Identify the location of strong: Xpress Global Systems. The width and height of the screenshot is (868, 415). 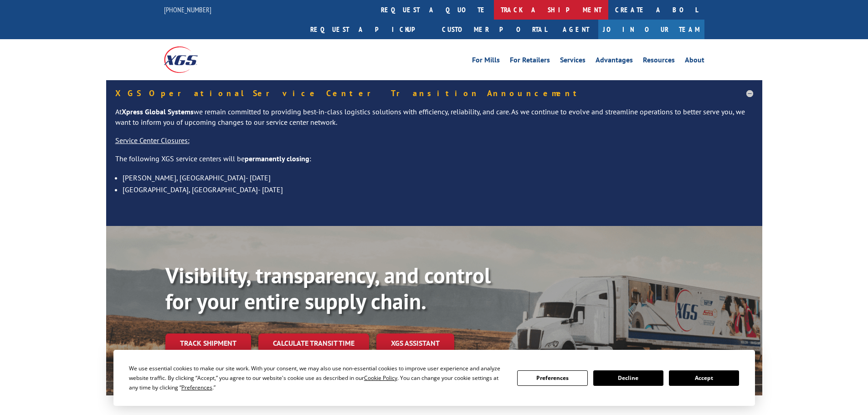
(158, 111).